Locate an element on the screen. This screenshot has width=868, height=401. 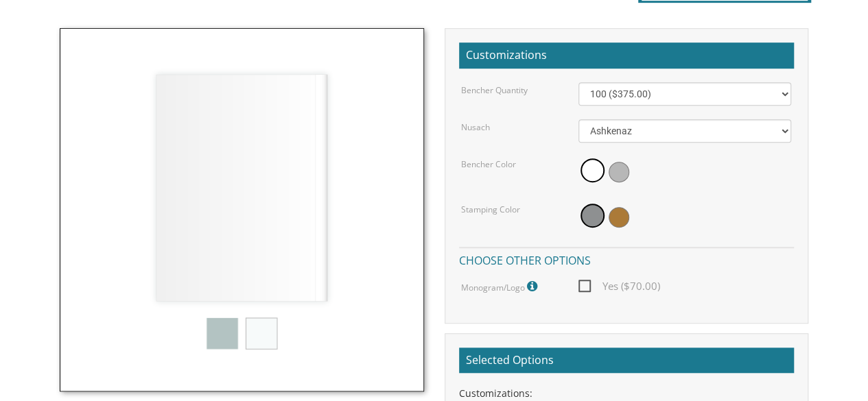
label: Bencher Quantity is located at coordinates (494, 90).